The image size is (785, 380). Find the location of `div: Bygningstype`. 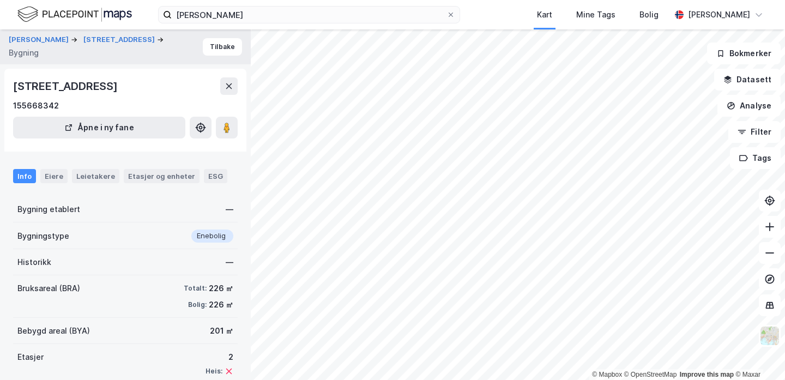

div: Bygningstype is located at coordinates (43, 236).